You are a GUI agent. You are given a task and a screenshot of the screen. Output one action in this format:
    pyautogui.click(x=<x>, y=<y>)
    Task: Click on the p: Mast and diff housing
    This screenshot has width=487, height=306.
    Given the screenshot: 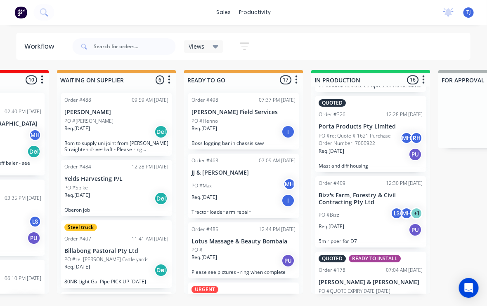 What is the action you would take?
    pyautogui.click(x=371, y=166)
    